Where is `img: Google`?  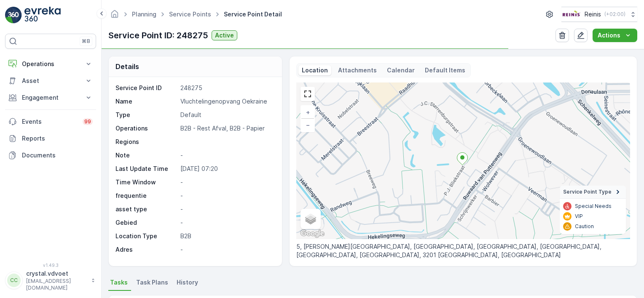
img: Google is located at coordinates (312, 234).